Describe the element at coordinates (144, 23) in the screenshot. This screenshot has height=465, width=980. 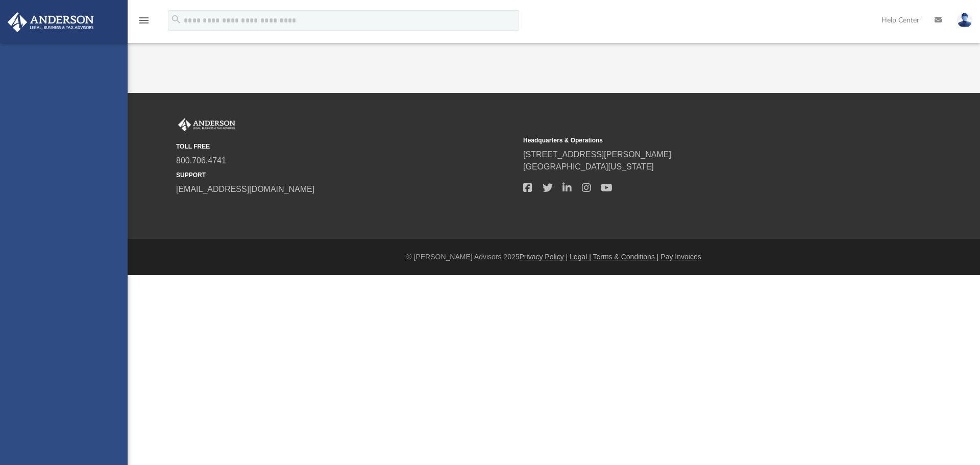
I see `a: menu` at that location.